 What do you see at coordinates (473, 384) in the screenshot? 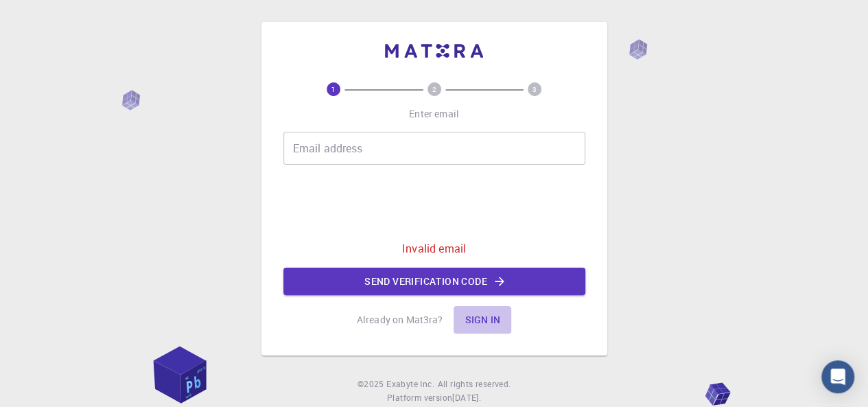
I see `span: All rights reserved.` at bounding box center [473, 384].